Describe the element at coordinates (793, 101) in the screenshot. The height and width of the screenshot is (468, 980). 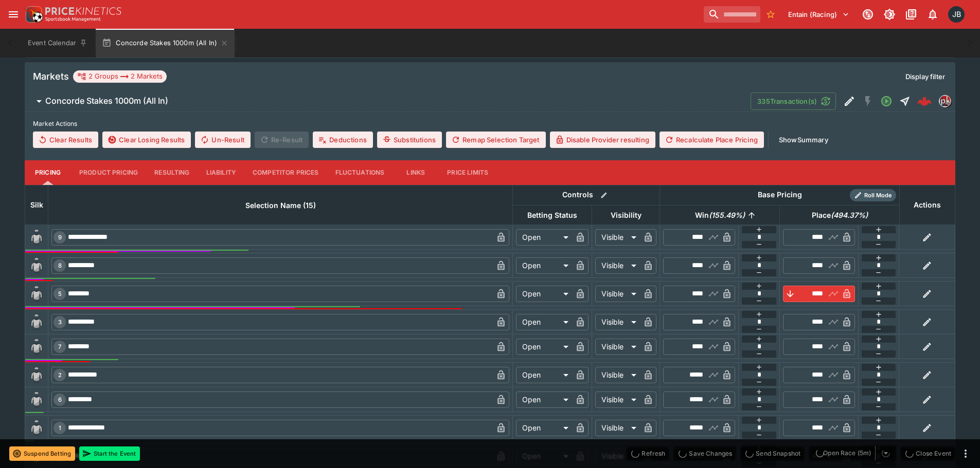
I see `button: 335Transaction(s)` at that location.